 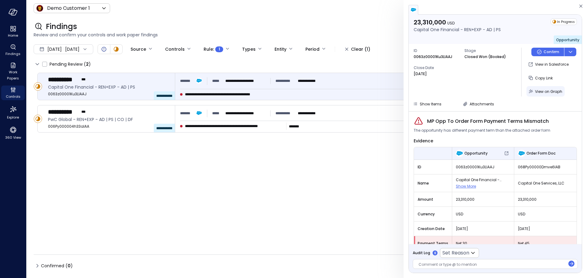 What do you see at coordinates (433, 183) in the screenshot?
I see `span: Name` at bounding box center [433, 183].